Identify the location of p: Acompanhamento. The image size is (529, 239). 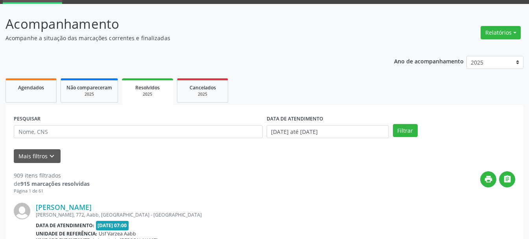
(187, 24).